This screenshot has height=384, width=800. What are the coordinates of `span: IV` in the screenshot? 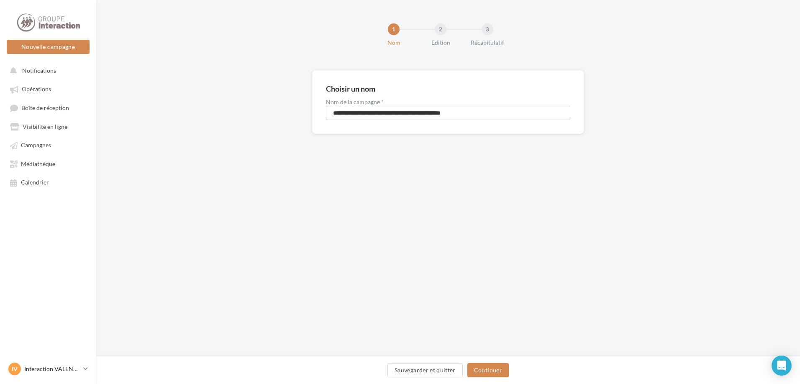 It's located at (15, 369).